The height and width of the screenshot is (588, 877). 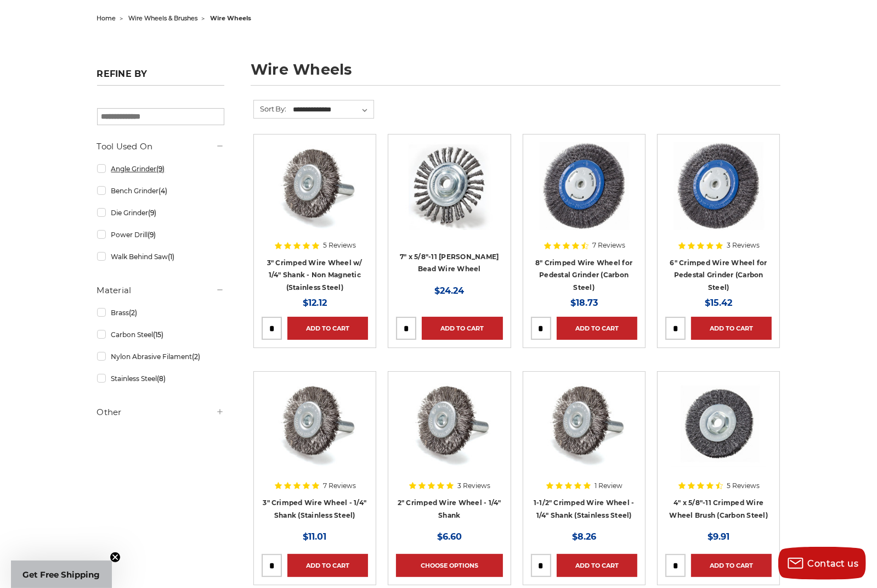 I want to click on a: 8" Crimped Wire Wheel for Pedestal Grinder (Carbon Steel), so click(x=584, y=275).